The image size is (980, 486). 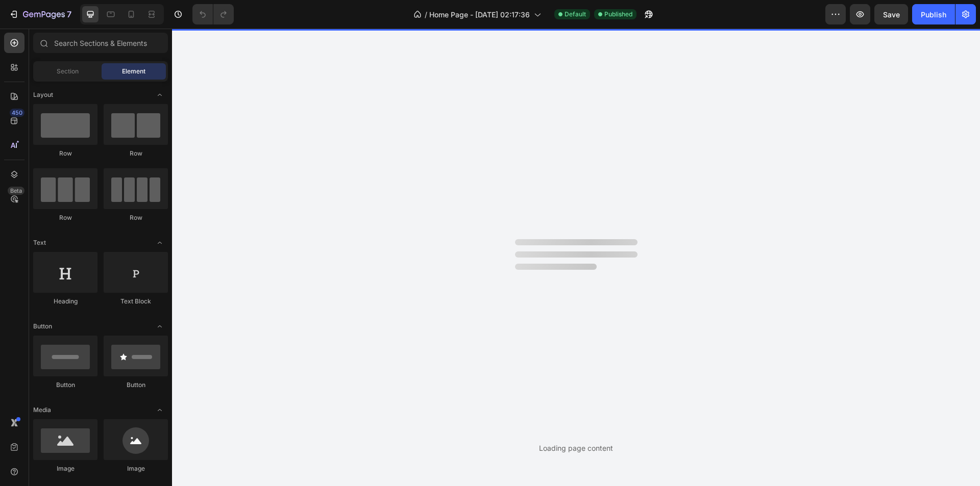 I want to click on button: Save, so click(x=891, y=14).